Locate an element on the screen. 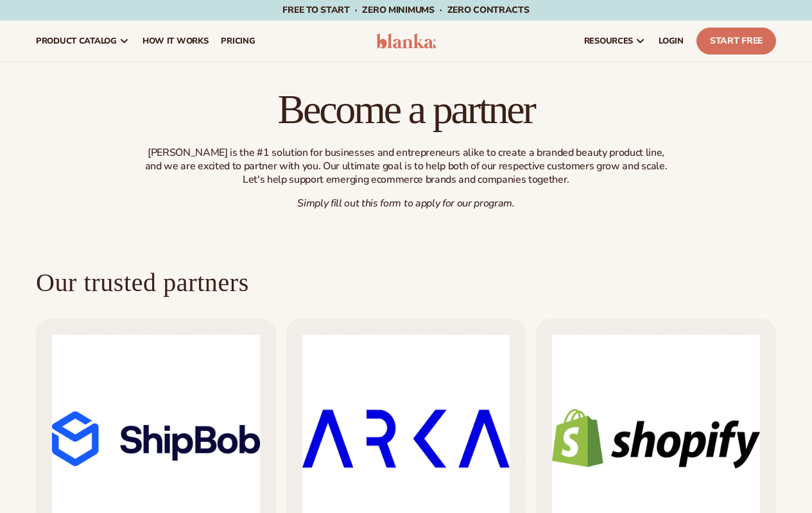  img: logo is located at coordinates (406, 41).